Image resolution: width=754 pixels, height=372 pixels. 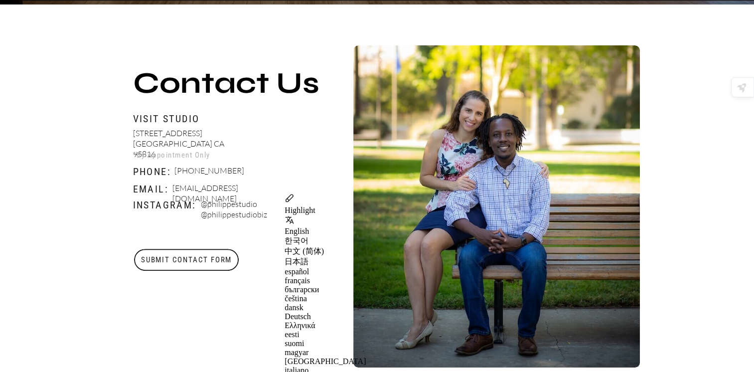 I want to click on div: Ελληνικά, so click(x=344, y=325).